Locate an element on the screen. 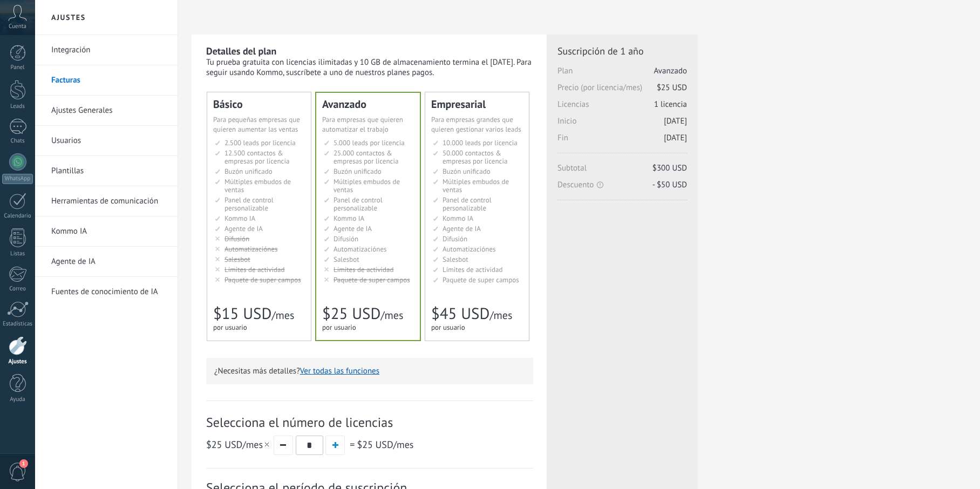 The width and height of the screenshot is (980, 489). div: WhatsApp is located at coordinates (18, 178).